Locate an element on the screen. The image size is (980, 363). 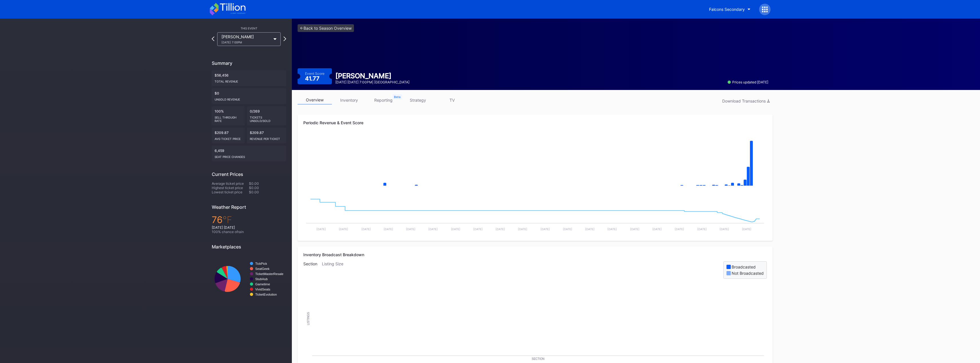
div: Summary is located at coordinates (249, 63).